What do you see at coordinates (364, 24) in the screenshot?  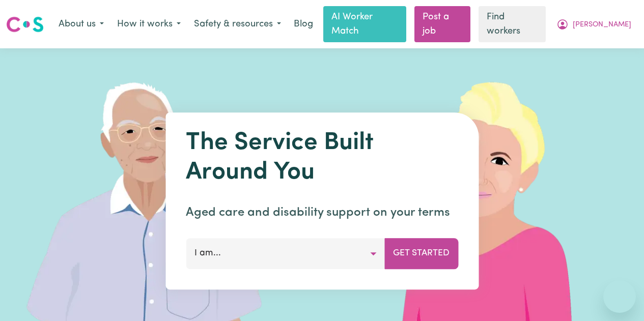 I see `a: AI Worker Match` at bounding box center [364, 24].